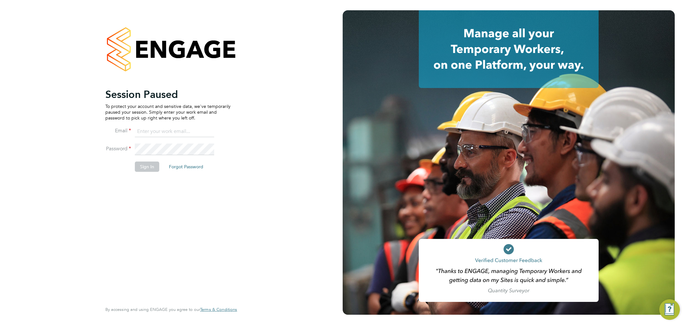  I want to click on span: Terms & Conditions, so click(218, 309).